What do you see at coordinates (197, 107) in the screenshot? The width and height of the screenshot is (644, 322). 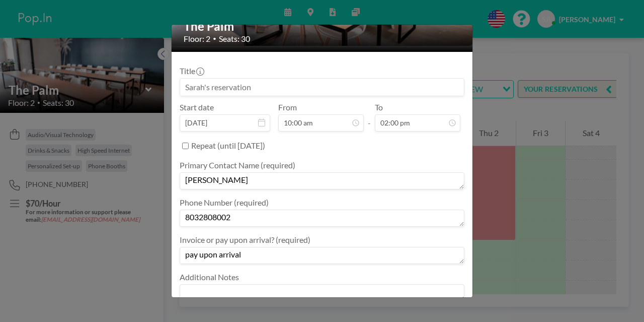 I see `label: Start date` at bounding box center [197, 107].